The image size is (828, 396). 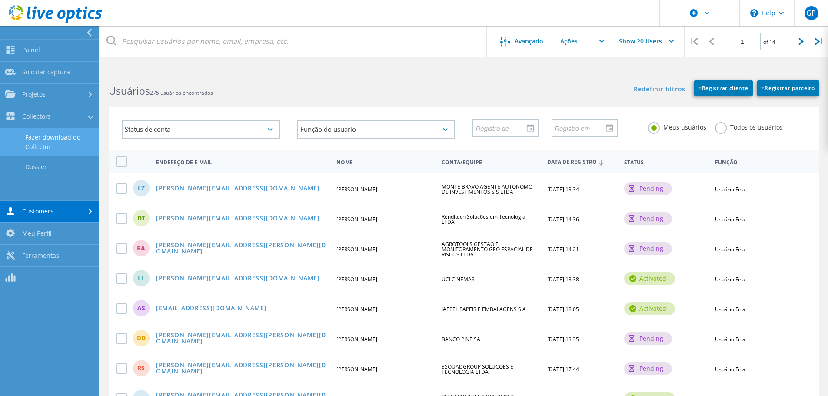 I want to click on span: RA, so click(x=141, y=248).